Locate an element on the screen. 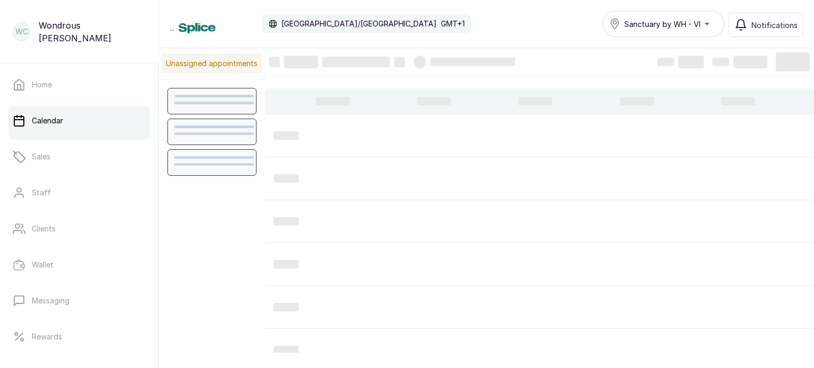 The width and height of the screenshot is (814, 368). p: Rewards is located at coordinates (47, 337).